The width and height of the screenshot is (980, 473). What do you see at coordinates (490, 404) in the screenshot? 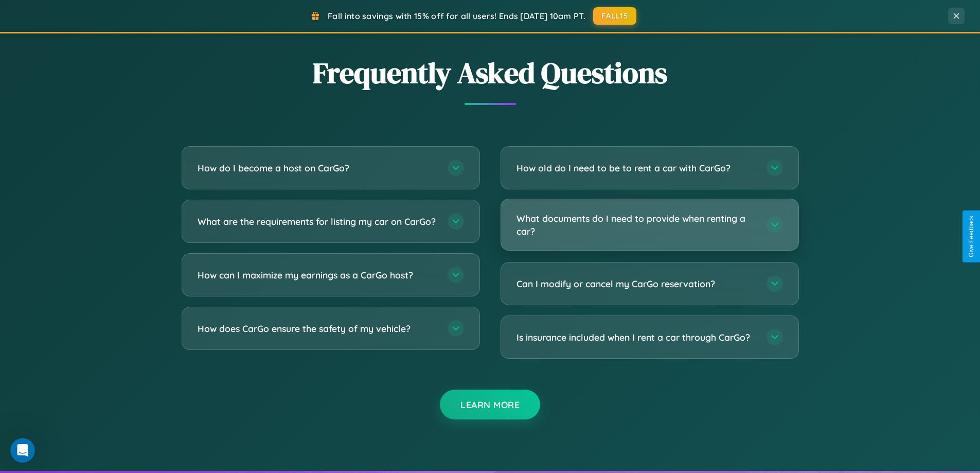
I see `button: Learn More` at bounding box center [490, 404].